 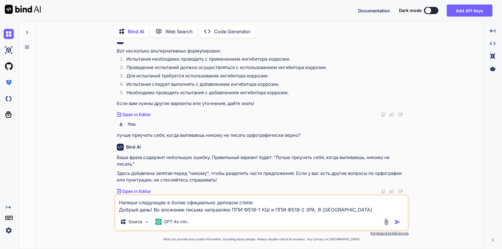 I want to click on img: githubLight, so click(x=9, y=66).